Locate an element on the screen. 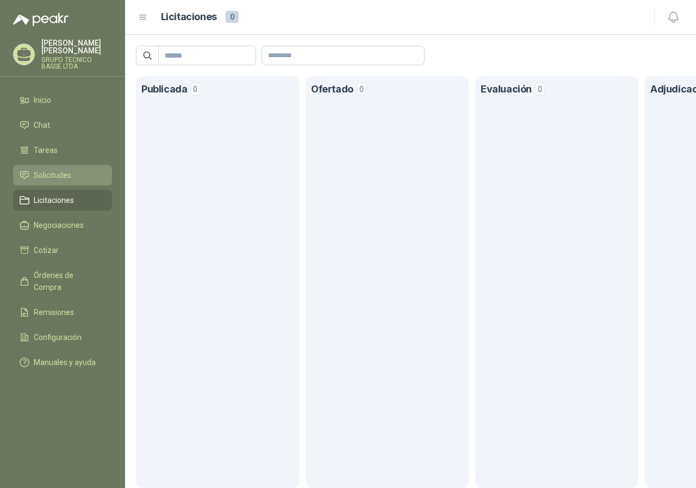 This screenshot has height=488, width=696. h1: Licitaciones is located at coordinates (189, 17).